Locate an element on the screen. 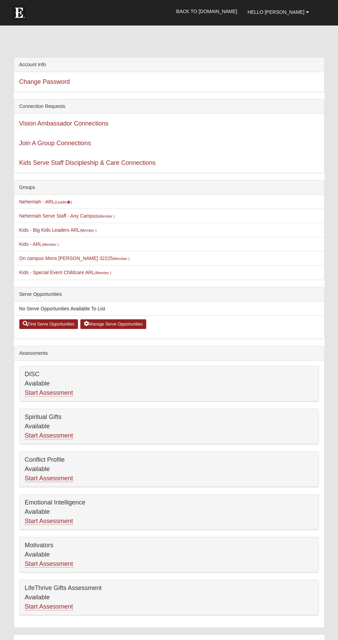 The height and width of the screenshot is (640, 338). div: Serve Opportunities is located at coordinates (169, 294).